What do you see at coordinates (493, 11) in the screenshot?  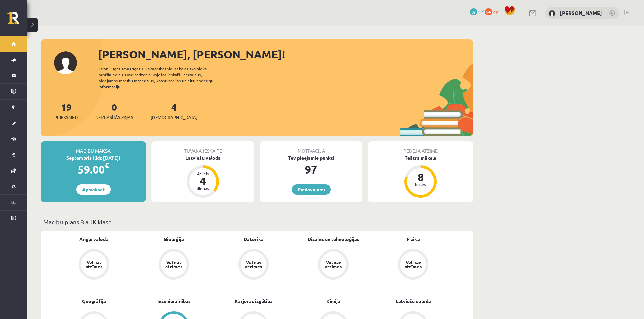 I see `a: 94 xp` at bounding box center [493, 11].